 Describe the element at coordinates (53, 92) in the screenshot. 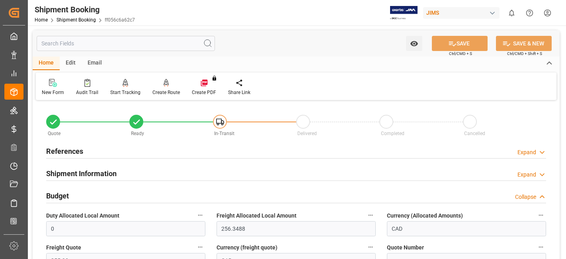

I see `div: New Form` at that location.